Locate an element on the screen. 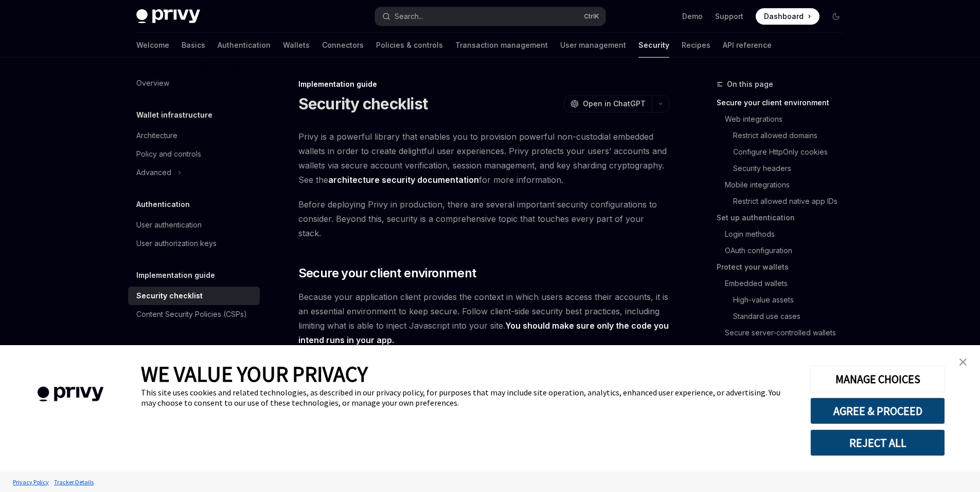 This screenshot has height=492, width=980. button: Toggle dark mode is located at coordinates (836, 16).